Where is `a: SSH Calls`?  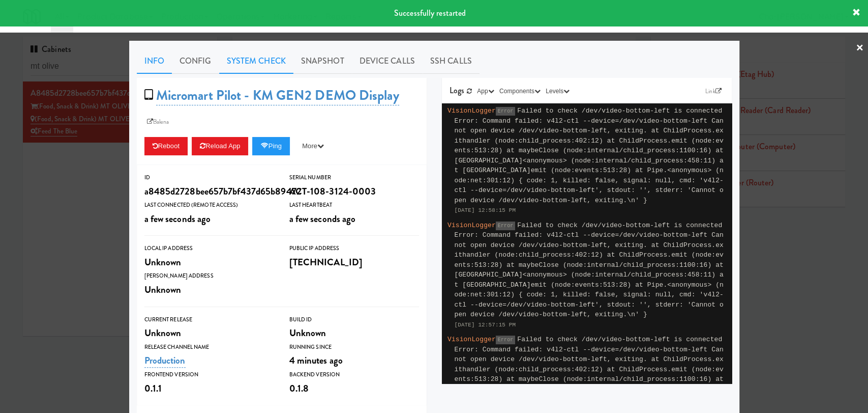 a: SSH Calls is located at coordinates (451, 61).